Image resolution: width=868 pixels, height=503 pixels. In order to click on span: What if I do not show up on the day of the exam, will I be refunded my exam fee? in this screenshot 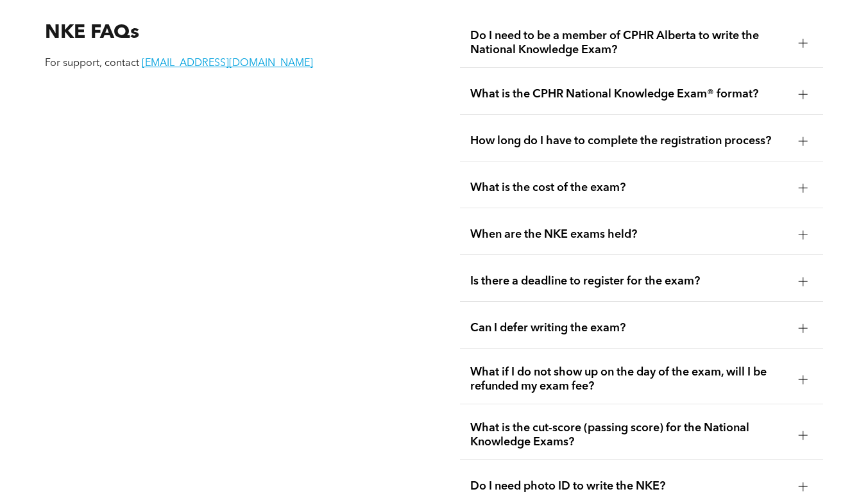, I will do `click(629, 380)`.